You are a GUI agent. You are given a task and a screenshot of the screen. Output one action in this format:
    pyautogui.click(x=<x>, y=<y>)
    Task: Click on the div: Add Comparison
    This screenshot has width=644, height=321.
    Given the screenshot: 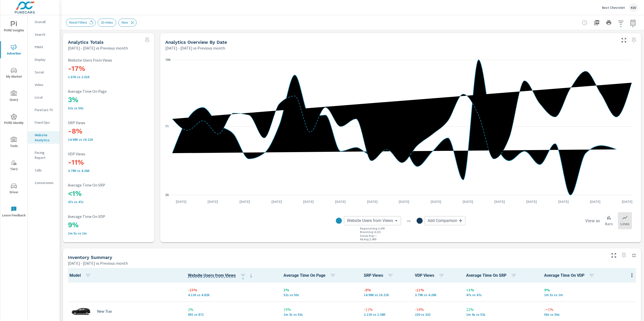 What is the action you would take?
    pyautogui.click(x=445, y=221)
    